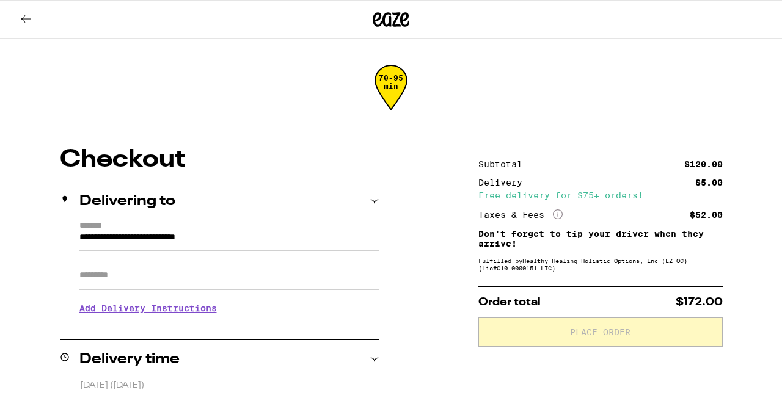 This screenshot has width=782, height=398. Describe the element at coordinates (600, 239) in the screenshot. I see `p: Don't forget to tip your driver when they arrive!` at that location.